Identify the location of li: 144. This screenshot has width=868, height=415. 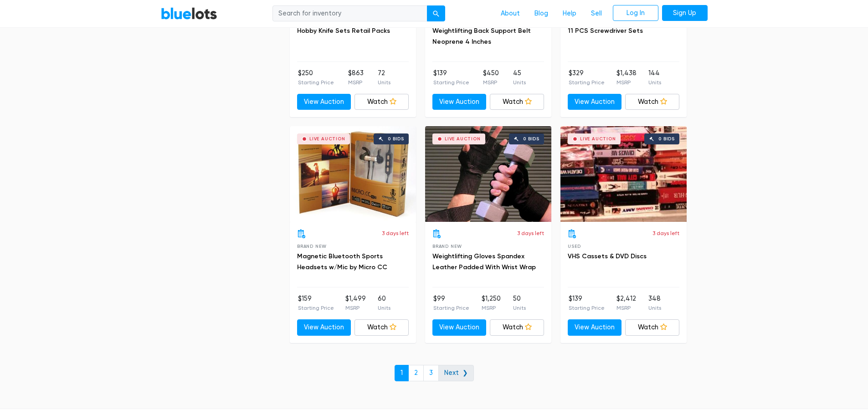
(655, 77).